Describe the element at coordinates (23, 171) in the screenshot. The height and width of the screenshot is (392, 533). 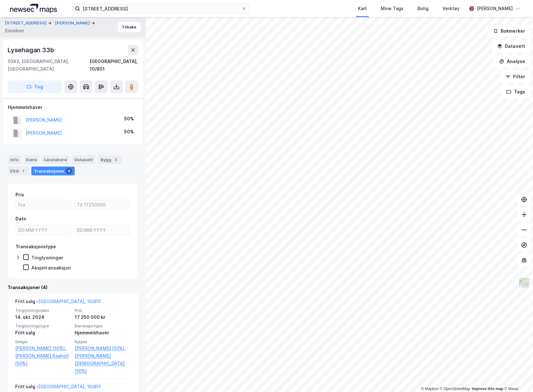
I see `div: 1` at that location.